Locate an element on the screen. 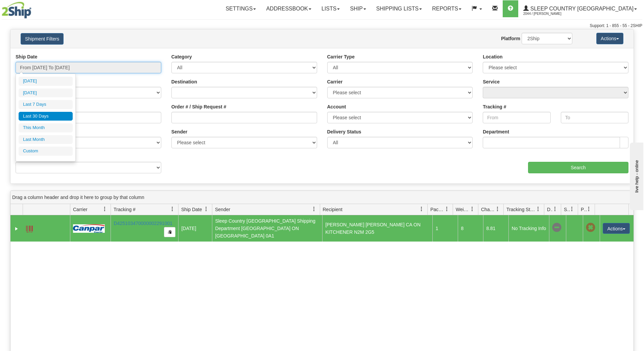 Image resolution: width=644 pixels, height=351 pixels. label: Carrier Type is located at coordinates (340, 57).